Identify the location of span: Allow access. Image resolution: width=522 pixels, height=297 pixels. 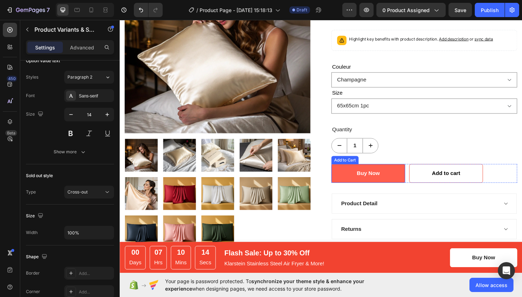
(492, 285).